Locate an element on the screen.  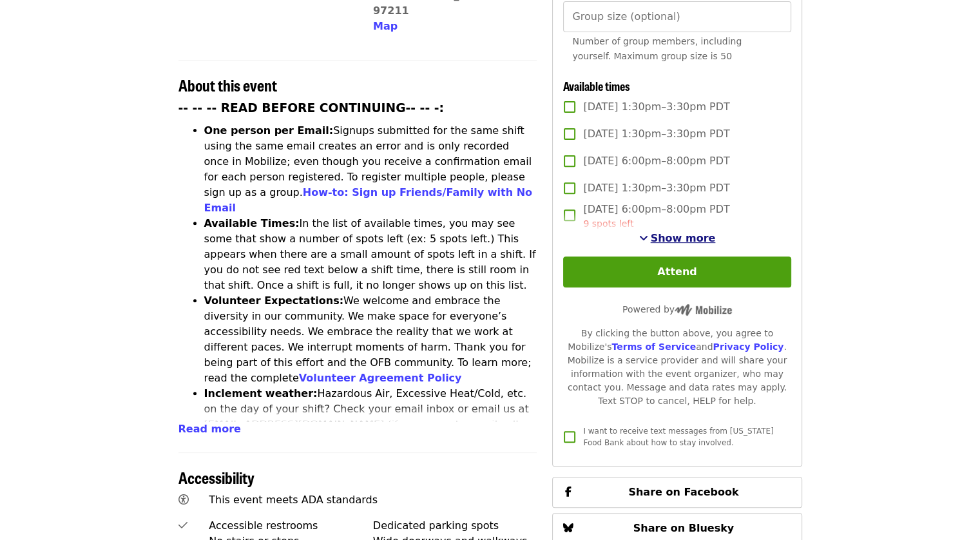
strong: One person per Email: is located at coordinates (269, 130).